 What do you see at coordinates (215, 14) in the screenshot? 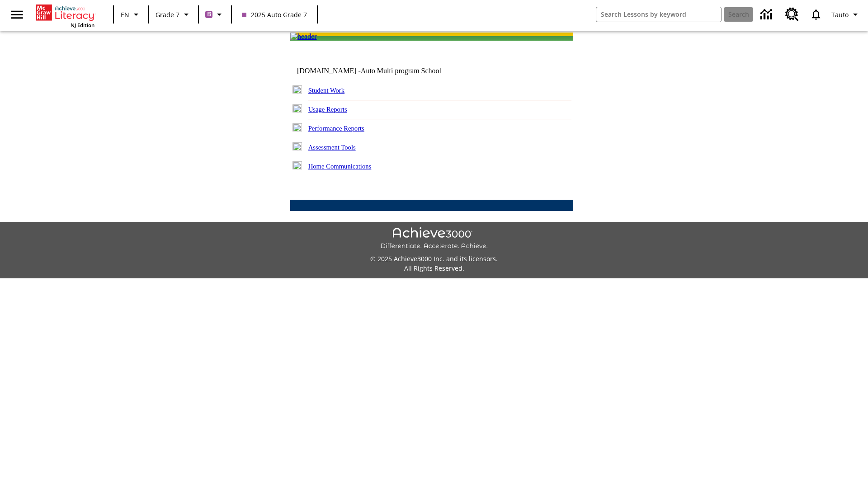
I see `button: Boost Class color is purple. Change class color` at bounding box center [215, 14].